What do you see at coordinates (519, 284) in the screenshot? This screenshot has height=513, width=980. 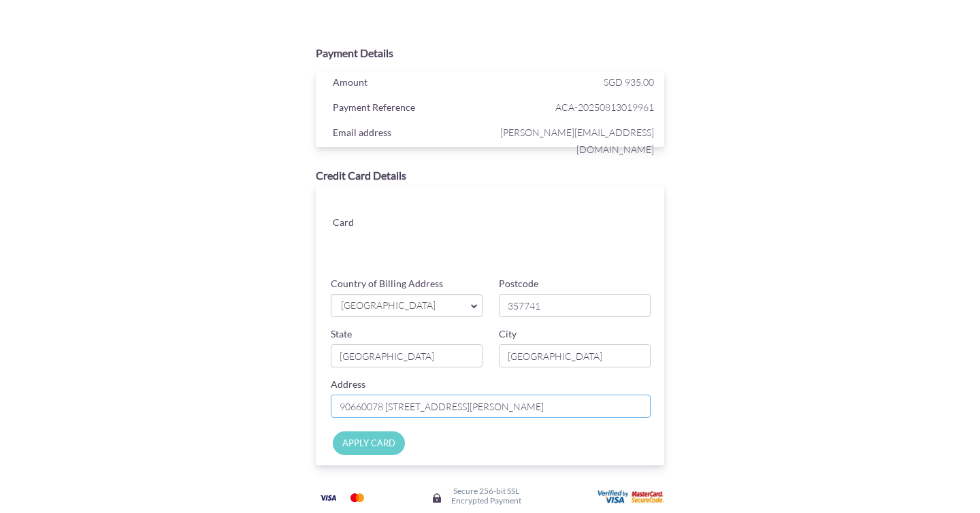 I see `label: Postcode` at bounding box center [519, 284].